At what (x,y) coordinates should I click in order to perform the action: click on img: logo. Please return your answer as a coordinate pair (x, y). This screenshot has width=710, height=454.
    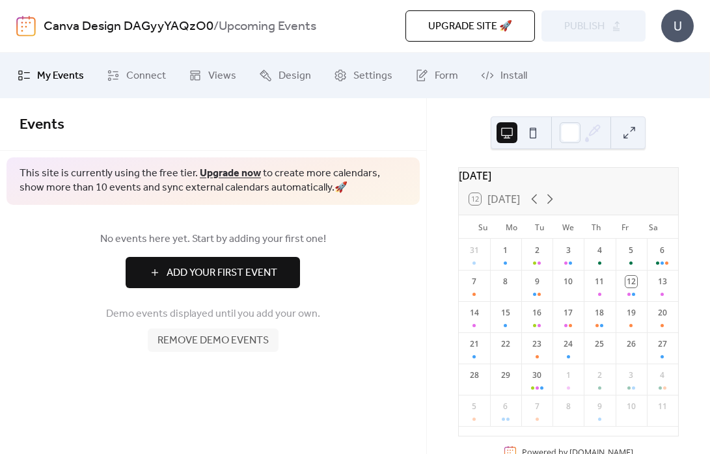
    Looking at the image, I should click on (26, 26).